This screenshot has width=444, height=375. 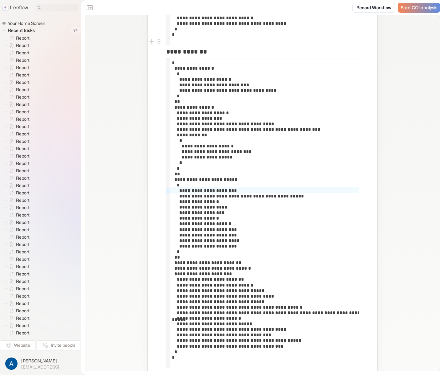 What do you see at coordinates (76, 30) in the screenshot?
I see `span: 74` at bounding box center [76, 30].